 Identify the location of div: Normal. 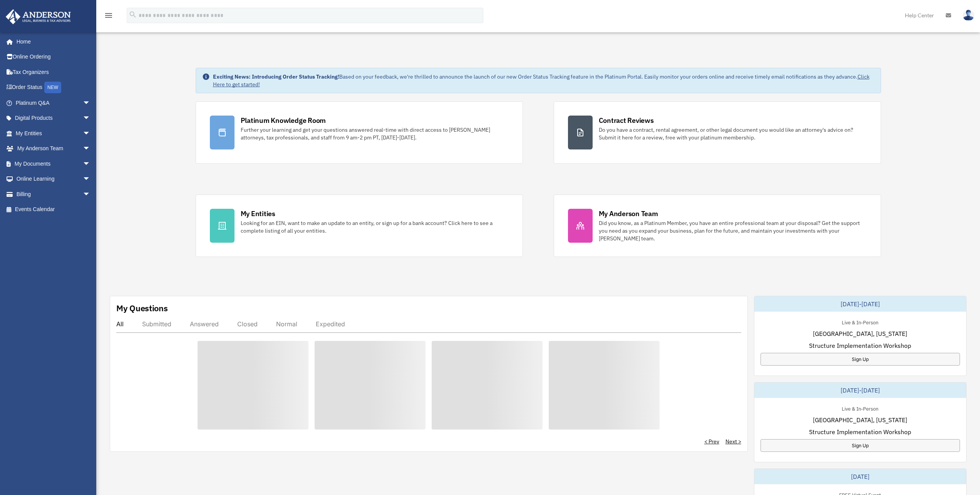
(286, 324).